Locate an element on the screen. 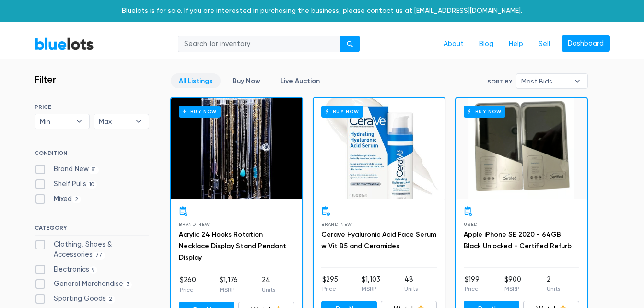 This screenshot has height=308, width=644. h6: PRICE is located at coordinates (92, 107).